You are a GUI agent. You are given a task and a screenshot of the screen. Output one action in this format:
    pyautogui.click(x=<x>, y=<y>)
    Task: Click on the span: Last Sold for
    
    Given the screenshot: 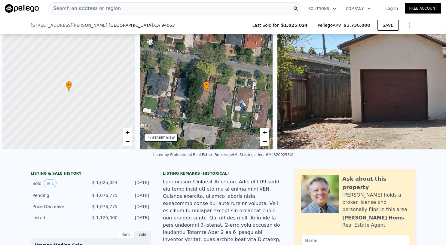 What is the action you would take?
    pyautogui.click(x=267, y=25)
    